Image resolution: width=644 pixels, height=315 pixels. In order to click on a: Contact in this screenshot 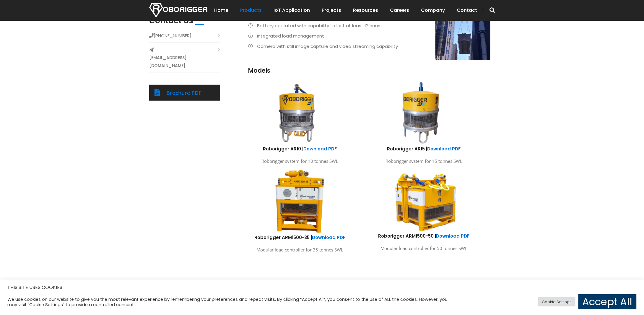, I will do `click(466, 11)`.